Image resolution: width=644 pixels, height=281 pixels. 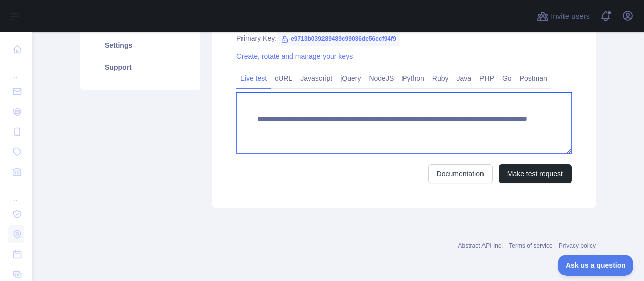 I want to click on a: Go, so click(x=507, y=78).